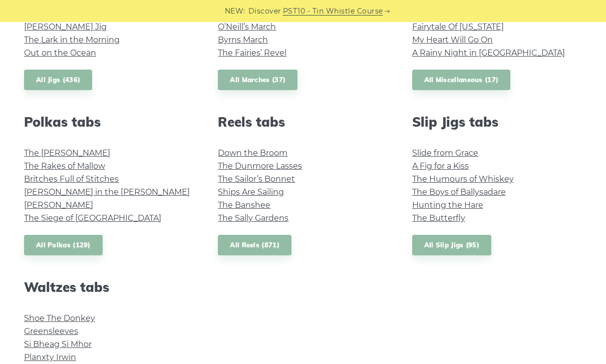  Describe the element at coordinates (244, 205) in the screenshot. I see `a: The Banshee` at that location.